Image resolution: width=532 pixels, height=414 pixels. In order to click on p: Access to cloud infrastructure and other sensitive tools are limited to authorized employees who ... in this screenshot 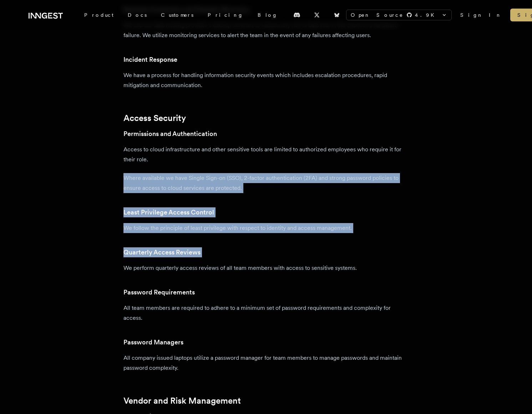, I will do `click(266, 154)`.